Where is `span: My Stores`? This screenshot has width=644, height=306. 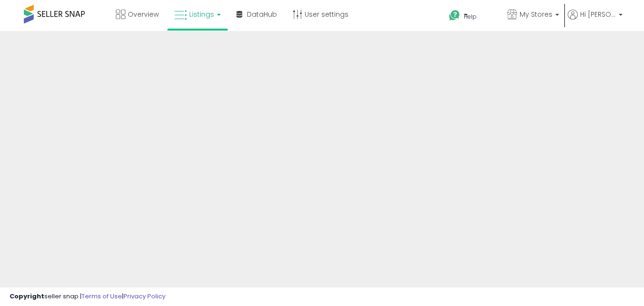 span: My Stores is located at coordinates (536, 14).